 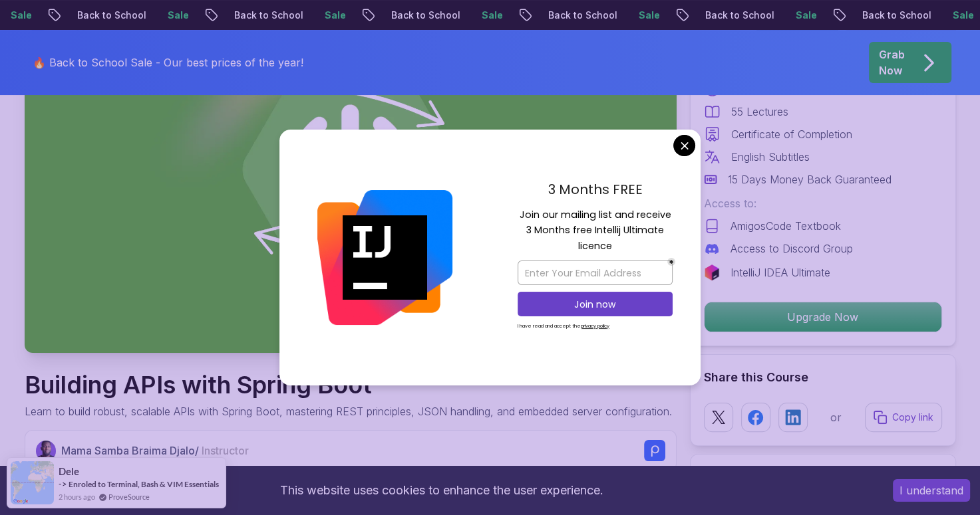 What do you see at coordinates (823, 203) in the screenshot?
I see `p: Access to:` at bounding box center [823, 203].